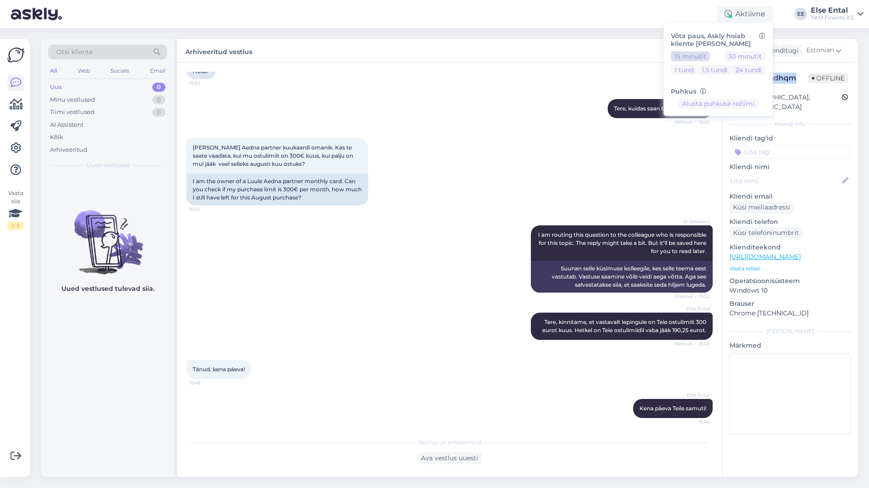 This screenshot has height=488, width=869. Describe the element at coordinates (69, 150) in the screenshot. I see `div: Arhiveeritud` at that location.